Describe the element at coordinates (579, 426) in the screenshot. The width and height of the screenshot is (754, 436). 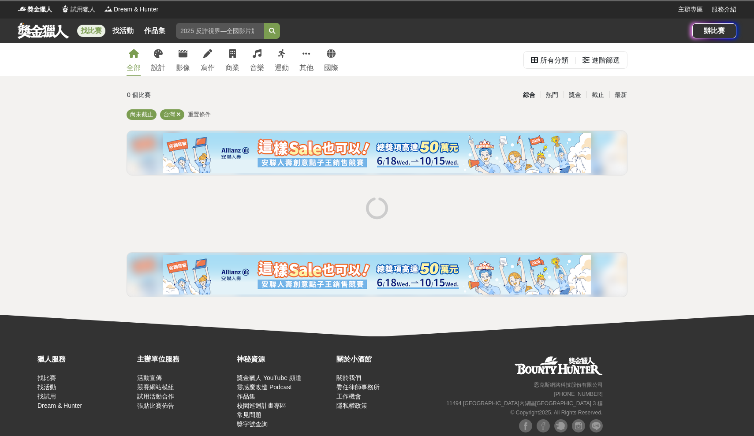
I see `img: Instagram` at that location.